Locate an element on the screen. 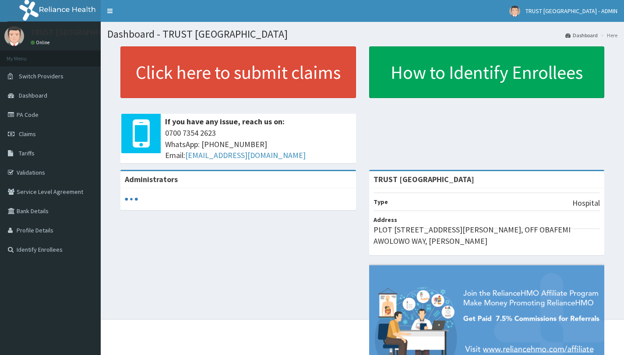 Image resolution: width=624 pixels, height=355 pixels. b: Administrators is located at coordinates (151, 179).